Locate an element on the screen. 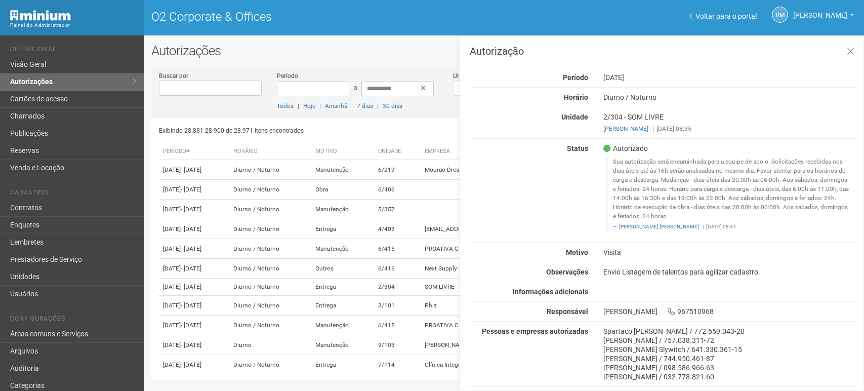 Image resolution: width=864 pixels, height=391 pixels. strong: Observações is located at coordinates (567, 272).